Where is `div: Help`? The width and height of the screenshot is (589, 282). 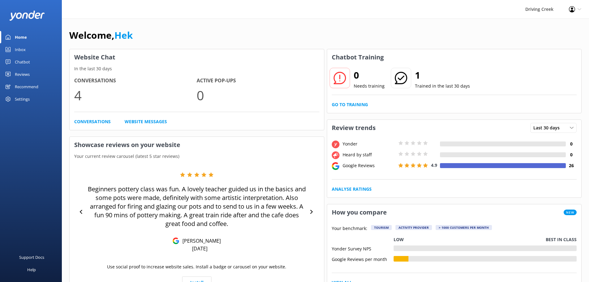
div: Help is located at coordinates (32, 269).